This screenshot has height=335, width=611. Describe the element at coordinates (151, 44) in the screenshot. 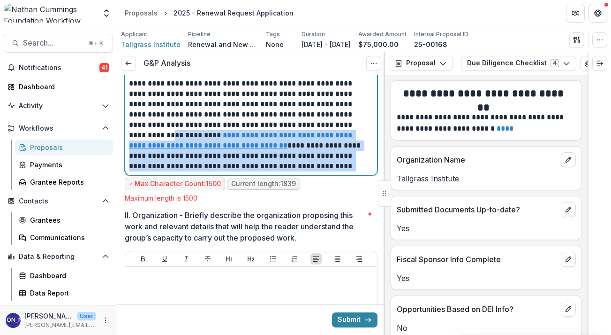

I see `a: Tallgrass Institute` at that location.